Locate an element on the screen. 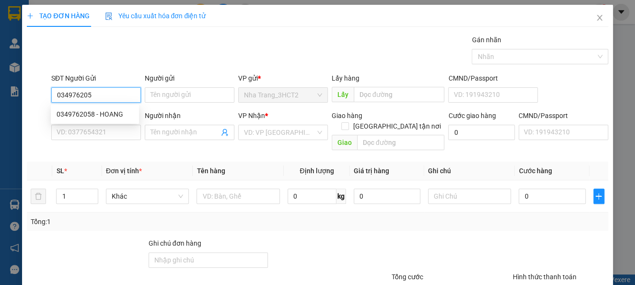  b: Phương Nam Express is located at coordinates (32, 93).